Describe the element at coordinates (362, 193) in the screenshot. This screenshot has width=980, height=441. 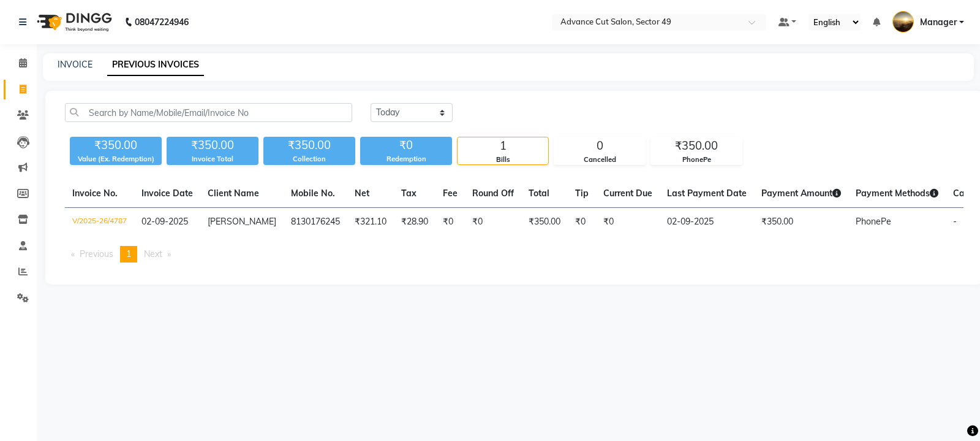
I see `span: Net` at that location.